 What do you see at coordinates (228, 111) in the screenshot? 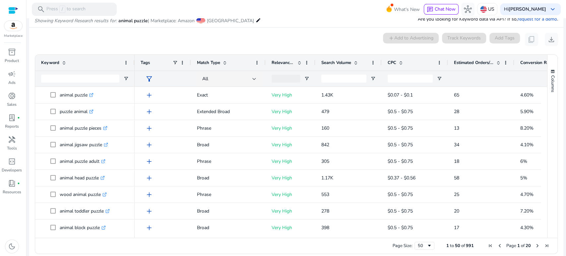
I see `p: Extended Broad` at bounding box center [228, 111].